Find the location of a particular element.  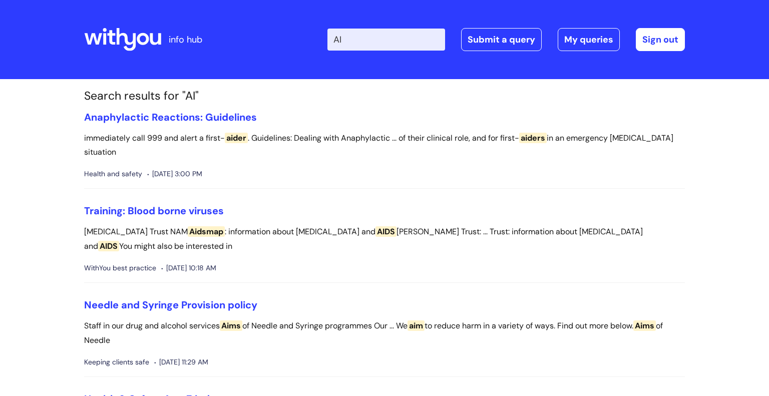

p: Staff in our drug and alcohol services of Needle and Syringe programmes Our ... We to reduce harm... is located at coordinates (384, 333).